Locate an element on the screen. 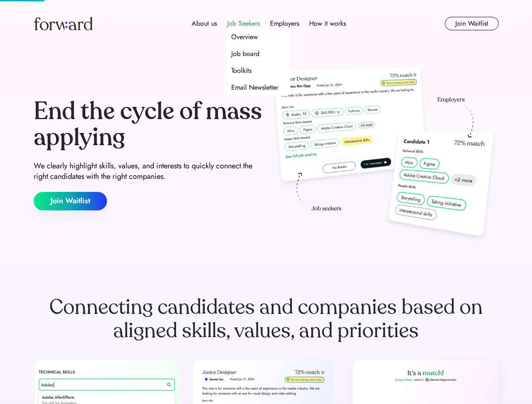  div: Job Seekers is located at coordinates (243, 24).